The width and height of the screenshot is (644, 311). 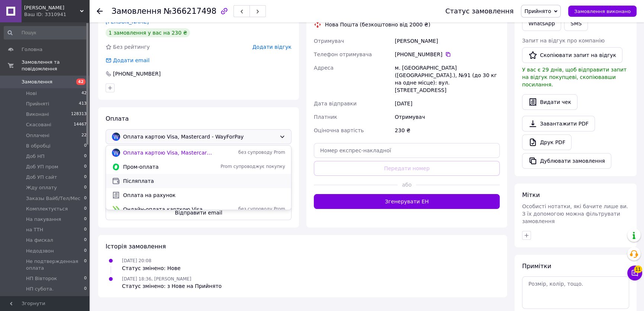 What do you see at coordinates (136, 246) in the screenshot?
I see `span: Історія замовлення` at bounding box center [136, 246].